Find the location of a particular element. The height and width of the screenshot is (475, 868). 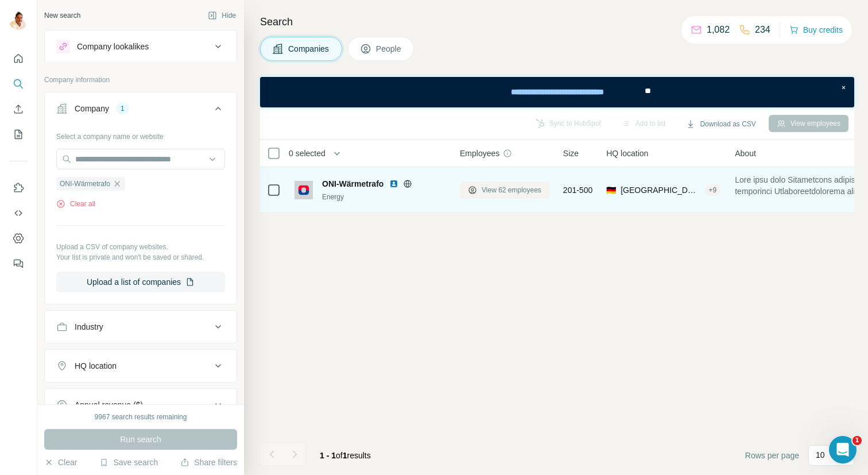

button: Company lookalikes is located at coordinates (140, 47).